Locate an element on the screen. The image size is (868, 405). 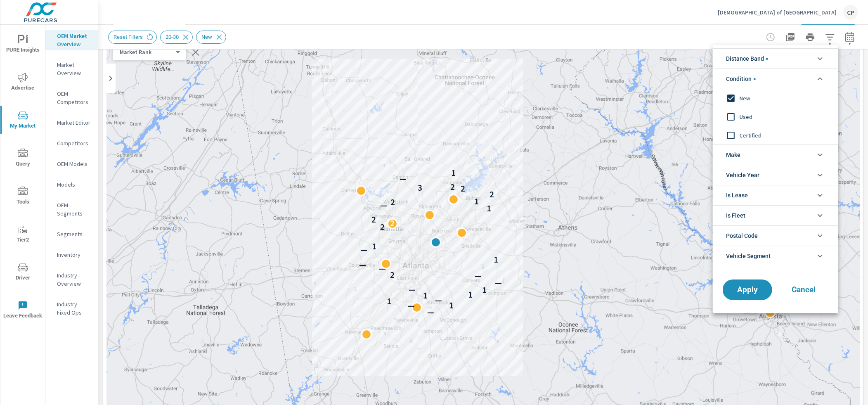
span: Make is located at coordinates (733, 155).